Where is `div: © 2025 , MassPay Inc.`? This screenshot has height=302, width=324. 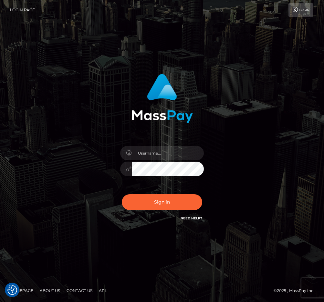 div: © 2025 , MassPay Inc. is located at coordinates (296, 291).